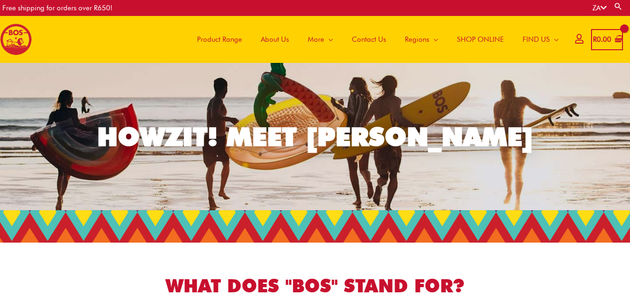 This screenshot has height=305, width=630. Describe the element at coordinates (602, 39) in the screenshot. I see `bdi: 0.00` at that location.